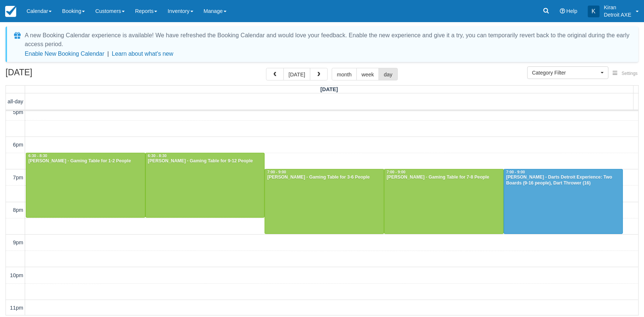  I want to click on button: month, so click(345, 74).